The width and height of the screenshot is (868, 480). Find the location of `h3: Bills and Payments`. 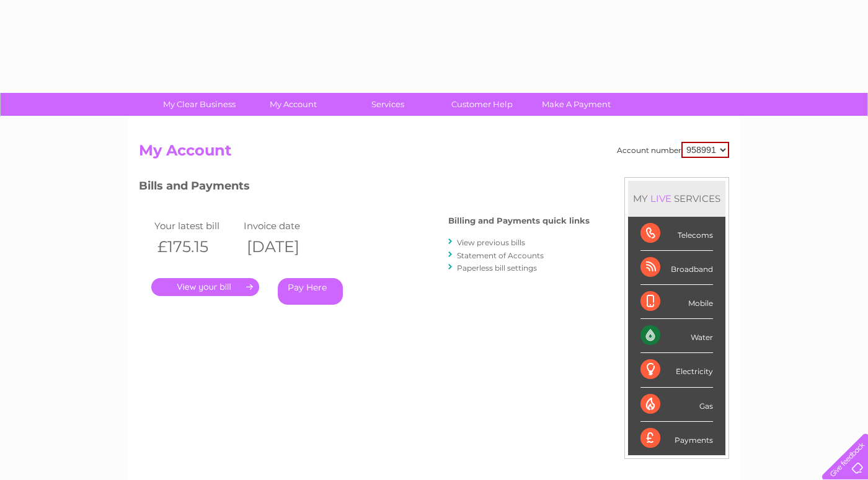

h3: Bills and Payments is located at coordinates (363, 187).